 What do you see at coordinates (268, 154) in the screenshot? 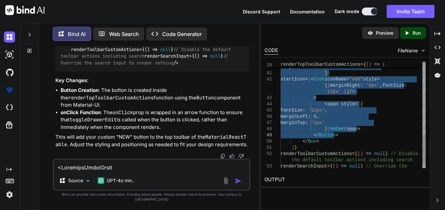
I see `div: 52` at bounding box center [268, 154].